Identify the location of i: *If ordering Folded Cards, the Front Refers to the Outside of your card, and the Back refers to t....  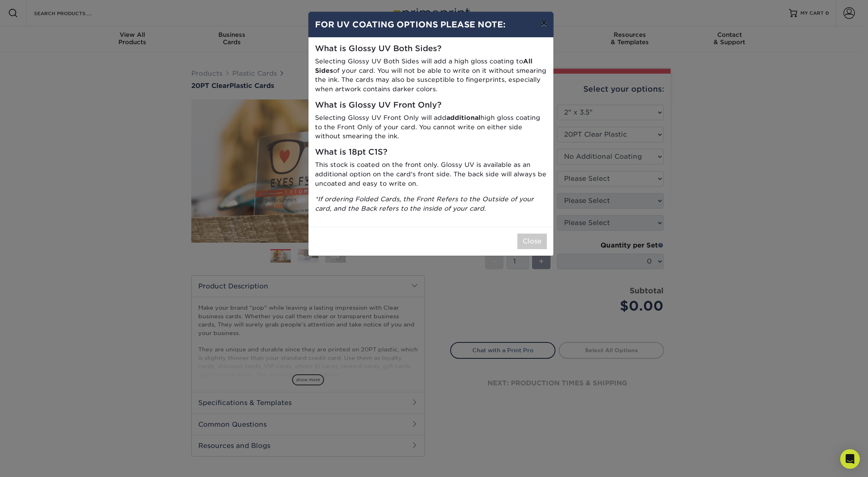
(424, 204).